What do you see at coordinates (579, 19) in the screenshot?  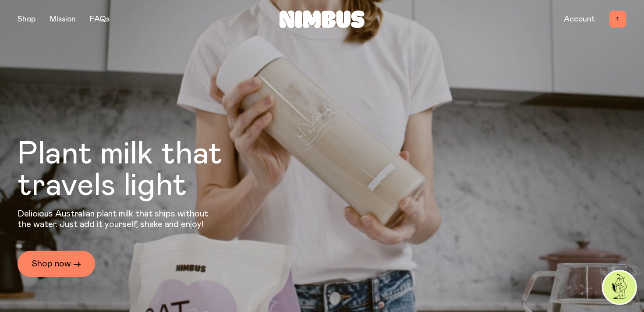 I see `a: Account` at bounding box center [579, 19].